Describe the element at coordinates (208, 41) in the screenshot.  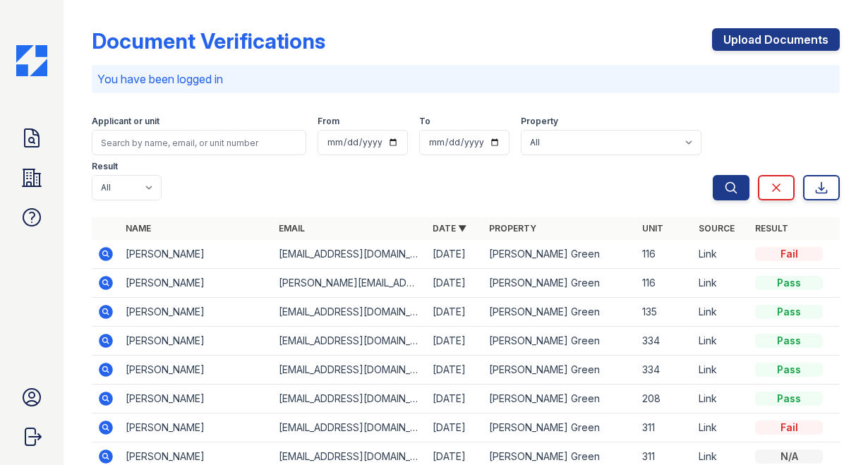
I see `div: Document Verifications` at that location.